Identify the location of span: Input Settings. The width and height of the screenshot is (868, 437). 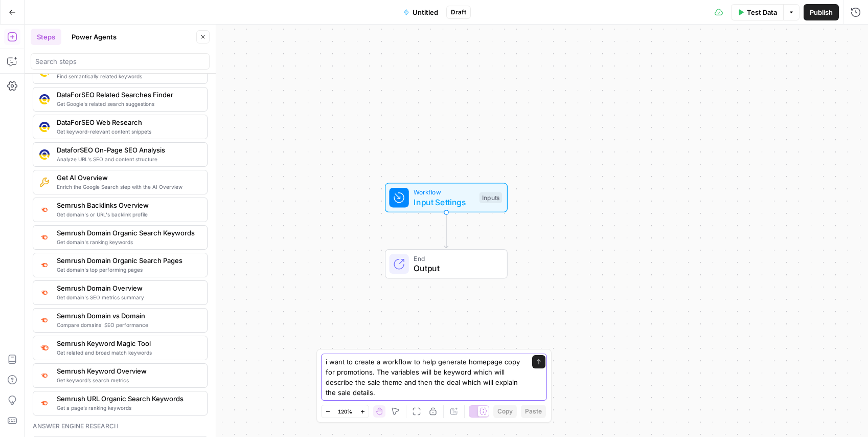
(443, 202).